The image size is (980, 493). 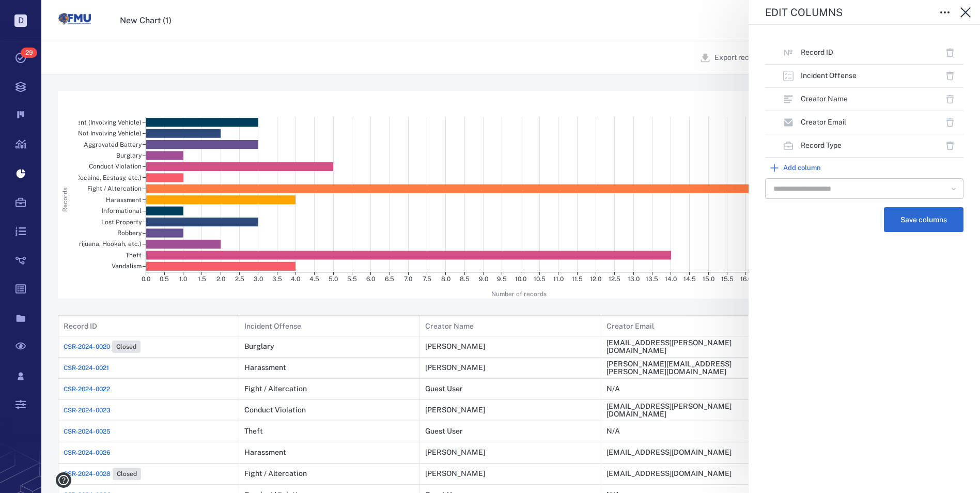 I want to click on button: Open, so click(x=954, y=188).